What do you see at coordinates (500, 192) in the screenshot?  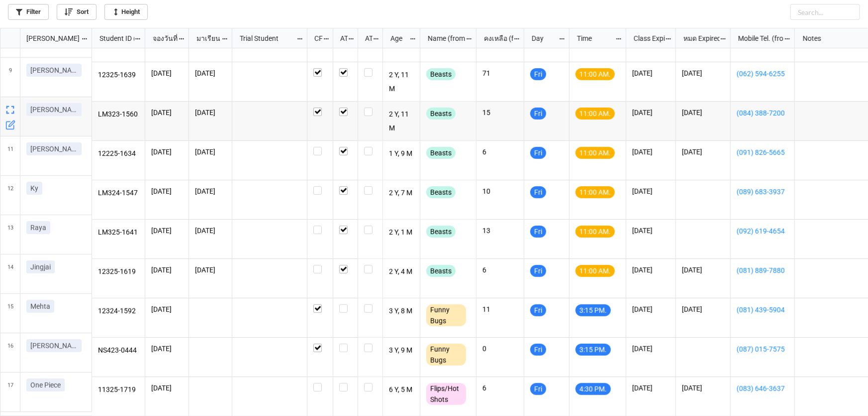 I see `p: 10` at bounding box center [500, 192].